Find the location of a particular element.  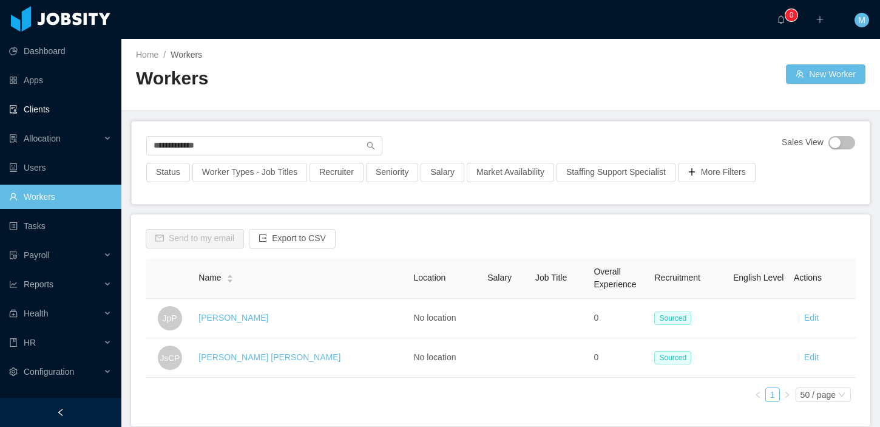

span: Name is located at coordinates (209, 277).